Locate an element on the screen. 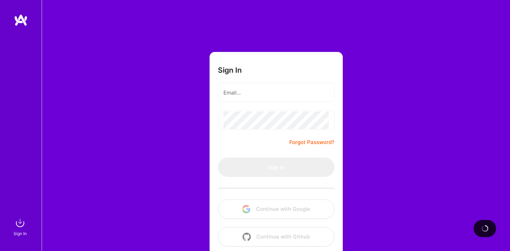 The image size is (510, 251). div: Sign In is located at coordinates (20, 234).